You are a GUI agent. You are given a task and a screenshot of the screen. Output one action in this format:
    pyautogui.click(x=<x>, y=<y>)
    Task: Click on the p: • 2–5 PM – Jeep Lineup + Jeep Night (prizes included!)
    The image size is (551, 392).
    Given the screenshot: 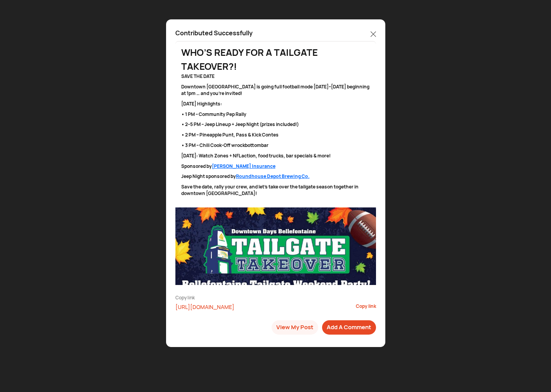 What is the action you would take?
    pyautogui.click(x=275, y=125)
    